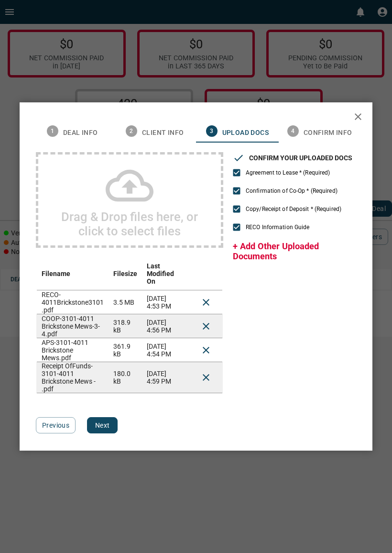 Image resolution: width=392 pixels, height=553 pixels. I want to click on td: 180.0 kB, so click(125, 377).